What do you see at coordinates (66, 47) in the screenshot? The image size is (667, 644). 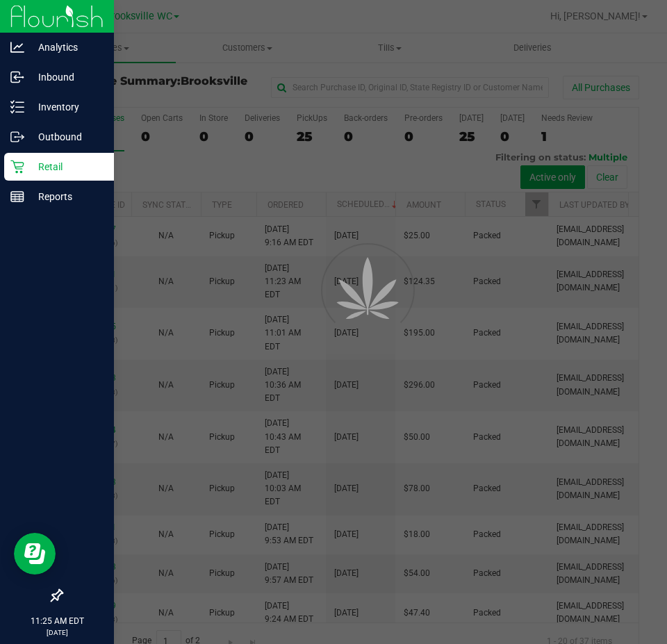 I see `p: Analytics` at bounding box center [66, 47].